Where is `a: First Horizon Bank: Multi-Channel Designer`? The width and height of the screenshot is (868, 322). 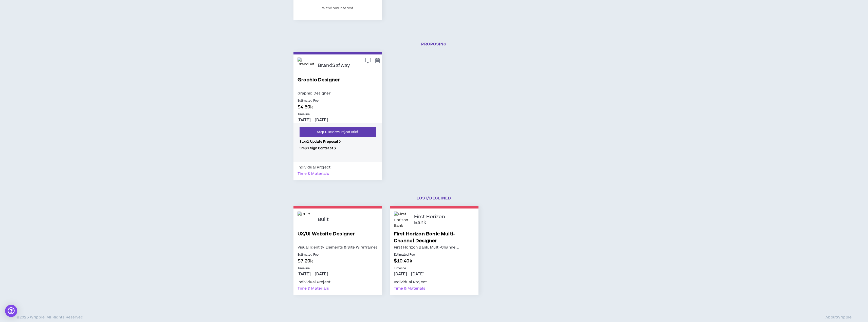
a: First Horizon Bank: Multi-Channel Designer is located at coordinates (434, 237).